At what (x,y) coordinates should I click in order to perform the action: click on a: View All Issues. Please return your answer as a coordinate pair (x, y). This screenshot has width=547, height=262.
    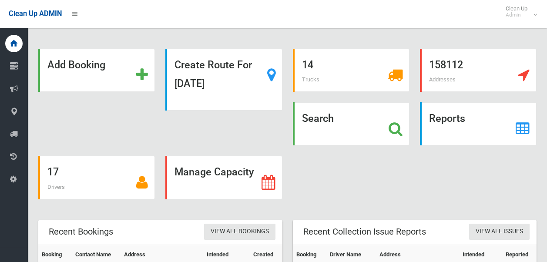
    Looking at the image, I should click on (499, 231).